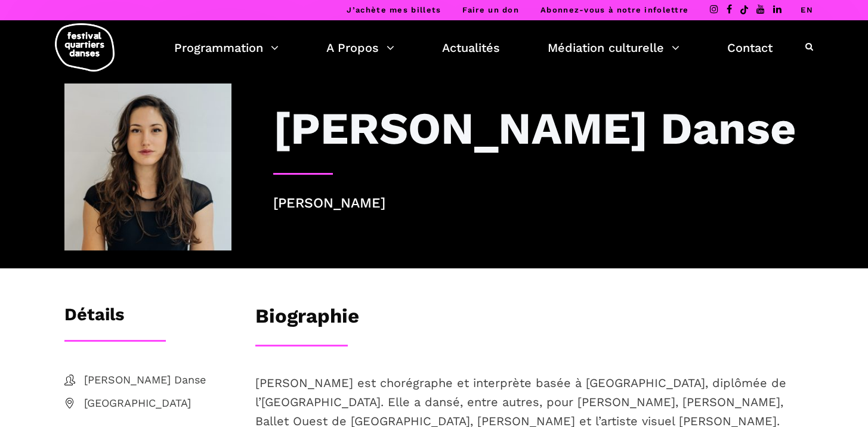  I want to click on a: Faire un don, so click(490, 10).